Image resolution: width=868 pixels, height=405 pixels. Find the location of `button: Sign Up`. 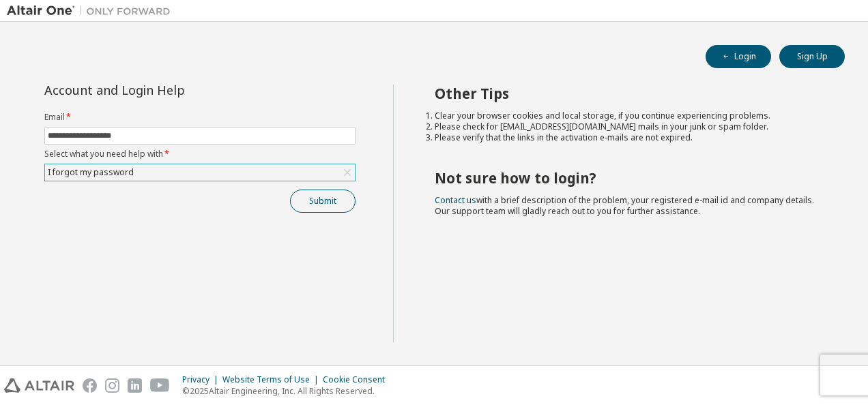

button: Sign Up is located at coordinates (813, 57).